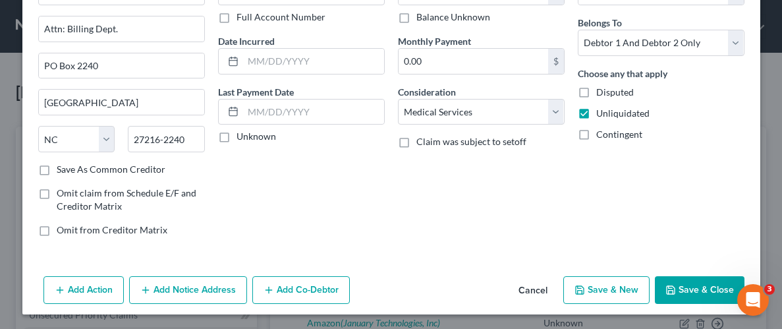  What do you see at coordinates (434, 41) in the screenshot?
I see `label: Monthly Payment` at bounding box center [434, 41].